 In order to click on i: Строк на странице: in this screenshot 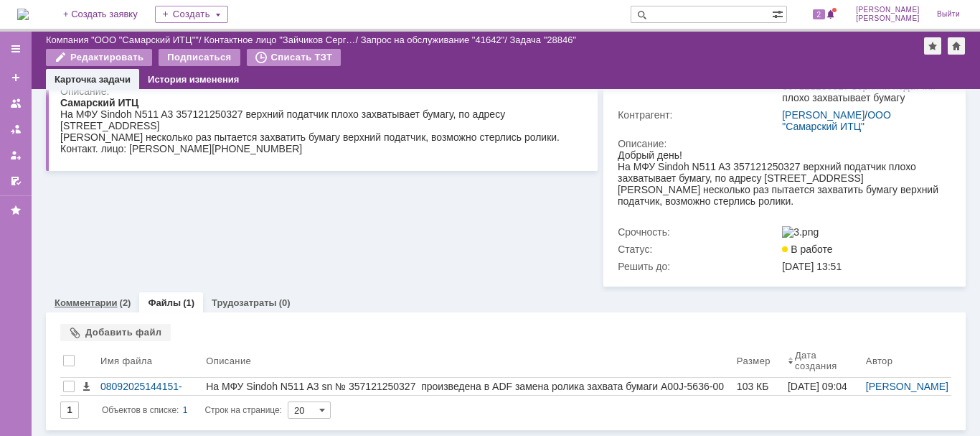, I will do `click(192, 410)`.